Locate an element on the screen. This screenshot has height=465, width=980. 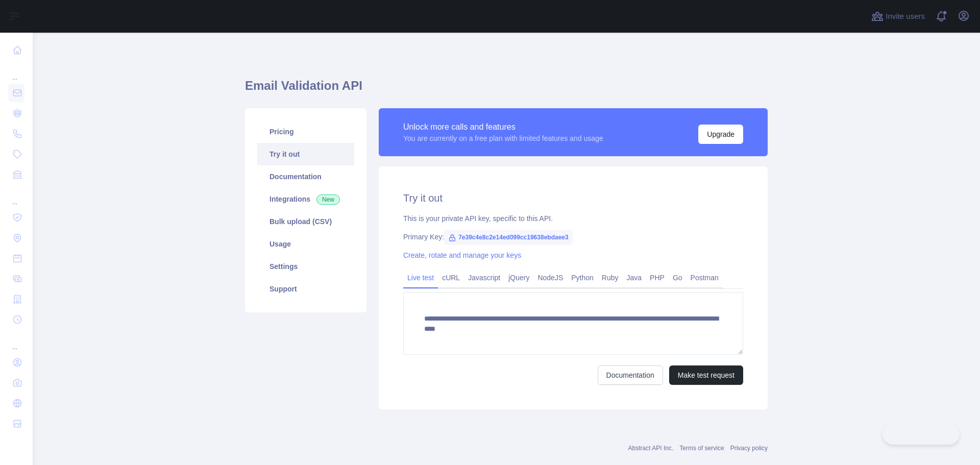
a: Ruby is located at coordinates (610, 278).